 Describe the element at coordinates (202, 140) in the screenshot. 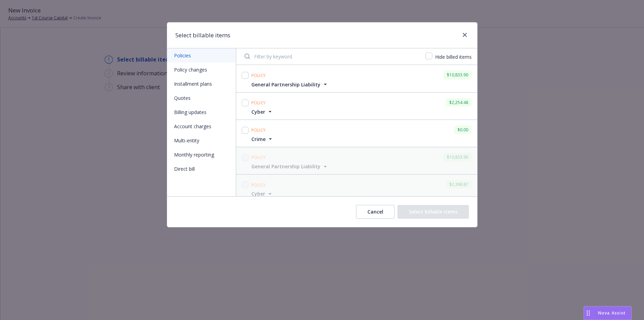

I see `button: Multi-entity` at that location.